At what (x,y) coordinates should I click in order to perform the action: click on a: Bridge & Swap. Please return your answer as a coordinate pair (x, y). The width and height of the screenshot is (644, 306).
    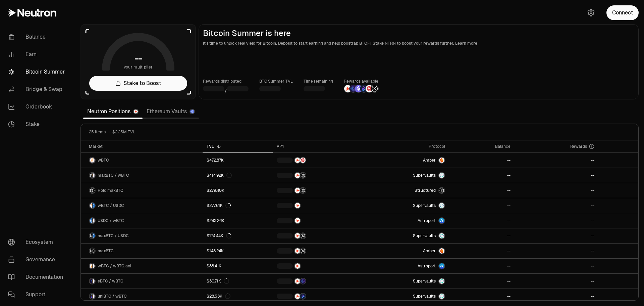
    Looking at the image, I should click on (37, 89).